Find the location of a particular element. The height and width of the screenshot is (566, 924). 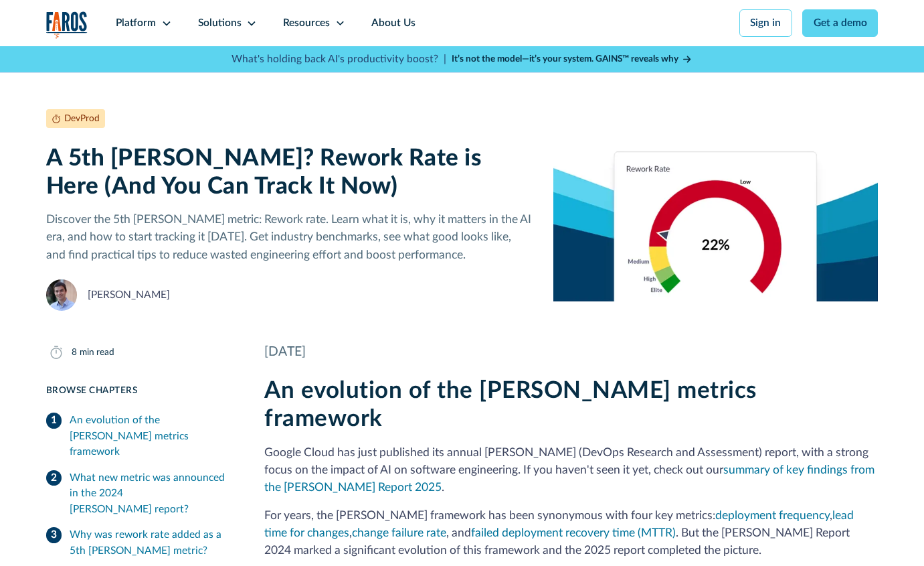

div: DevProd is located at coordinates (82, 119).